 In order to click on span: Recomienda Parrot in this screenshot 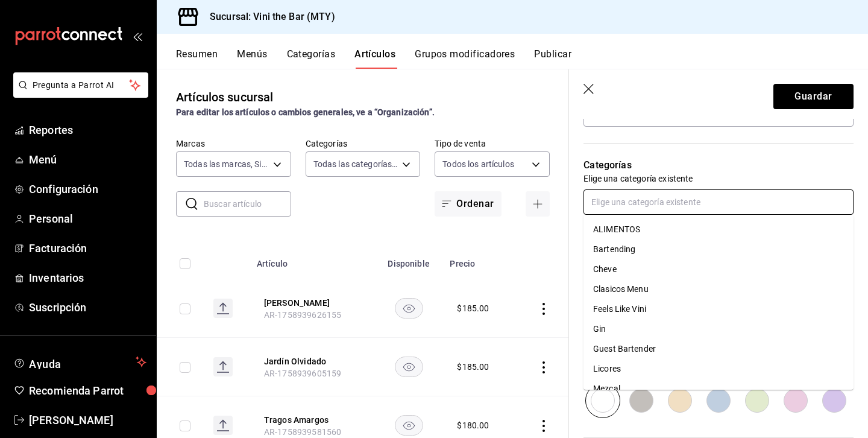, I will do `click(88, 390)`.